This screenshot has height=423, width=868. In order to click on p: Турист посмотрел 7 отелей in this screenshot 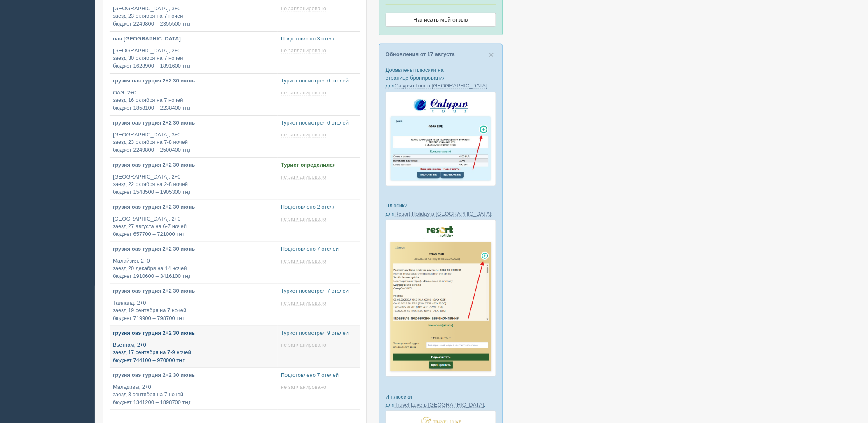, I will do `click(319, 291)`.